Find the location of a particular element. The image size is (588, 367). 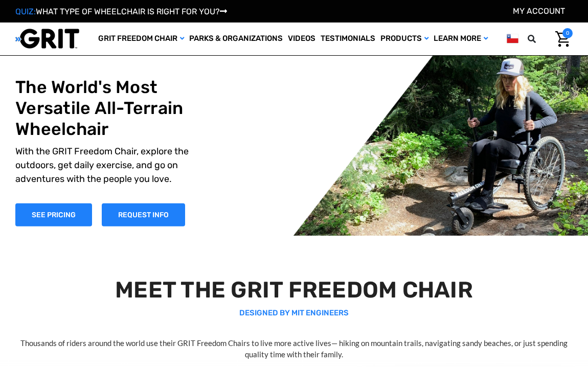

span: QUIZ: is located at coordinates (26, 11).